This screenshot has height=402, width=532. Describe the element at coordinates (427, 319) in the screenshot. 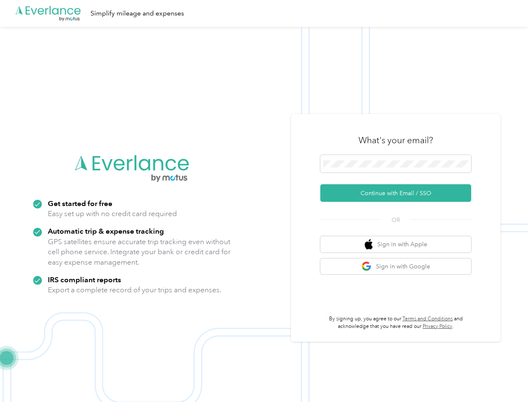

I see `a: Terms and Conditions` at that location.